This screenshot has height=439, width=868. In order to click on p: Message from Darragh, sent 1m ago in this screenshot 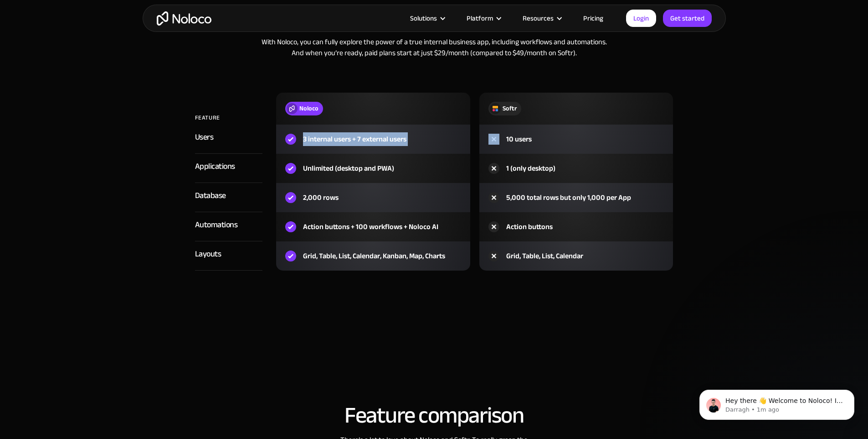, I will do `click(99, 39)`.